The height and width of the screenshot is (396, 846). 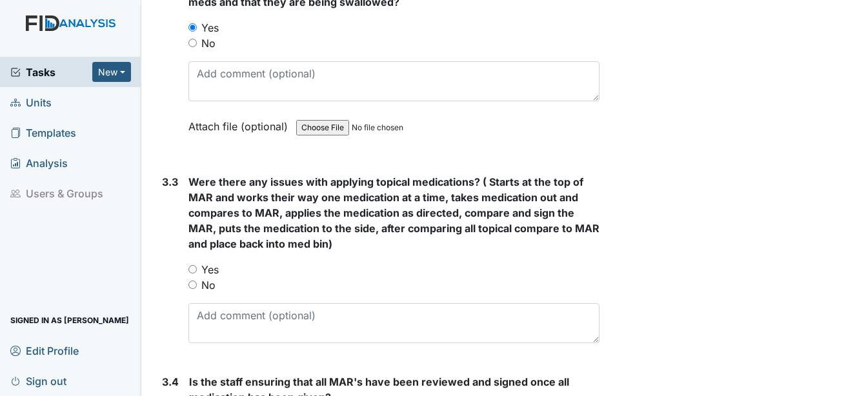 I want to click on span: Sign out, so click(x=38, y=381).